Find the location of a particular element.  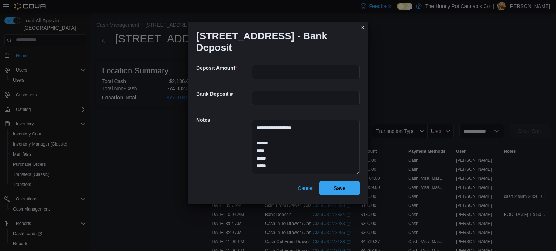

h5: Deposit Amount is located at coordinates (223, 68).